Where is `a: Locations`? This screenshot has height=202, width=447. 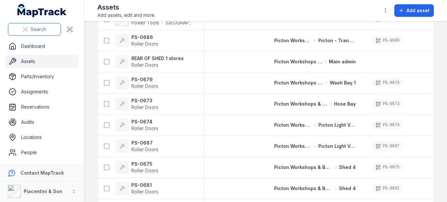
a: Locations is located at coordinates (42, 137).